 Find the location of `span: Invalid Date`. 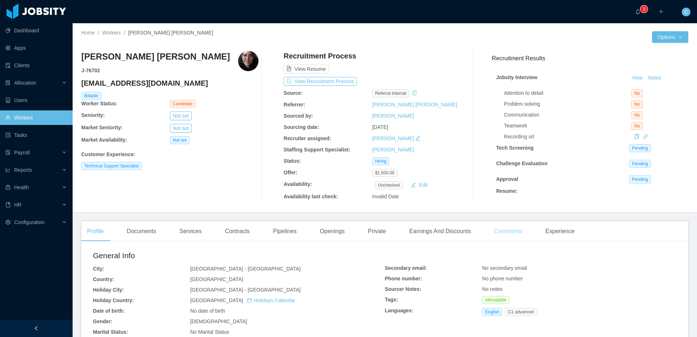

span: Invalid Date is located at coordinates (386, 196).